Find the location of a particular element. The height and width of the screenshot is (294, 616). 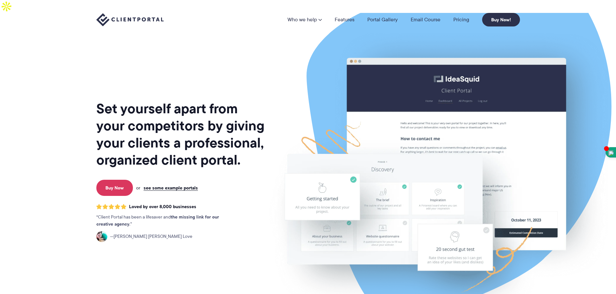

a: Email Course is located at coordinates (425, 20).